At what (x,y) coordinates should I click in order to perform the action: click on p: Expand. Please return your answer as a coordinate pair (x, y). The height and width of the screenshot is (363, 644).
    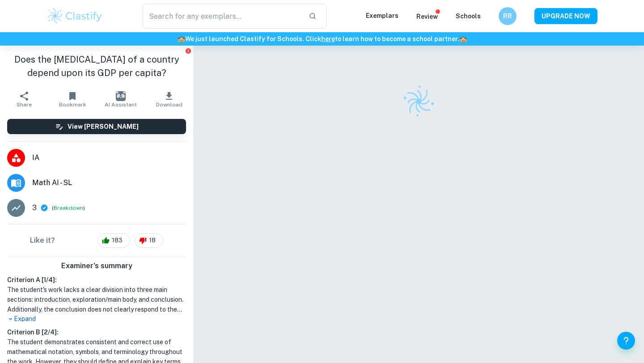
    Looking at the image, I should click on (97, 319).